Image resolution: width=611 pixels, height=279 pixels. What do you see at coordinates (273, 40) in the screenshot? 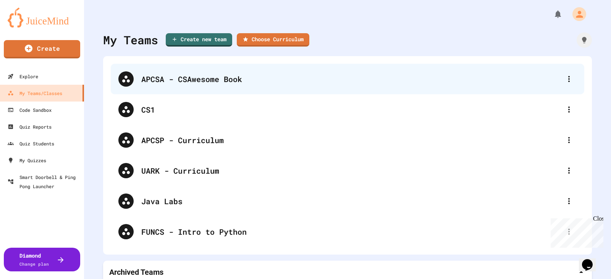
I see `a: Choose Curriculum` at bounding box center [273, 40].